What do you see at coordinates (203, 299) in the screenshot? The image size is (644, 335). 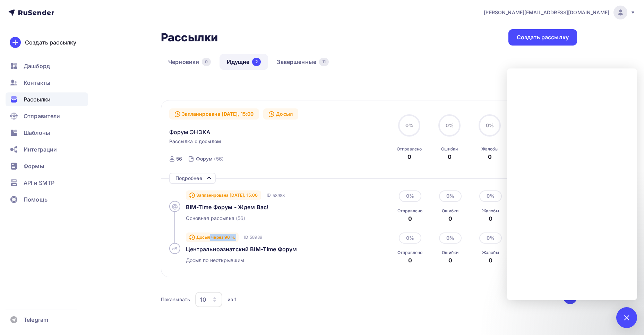 I see `div: 10` at bounding box center [203, 299].